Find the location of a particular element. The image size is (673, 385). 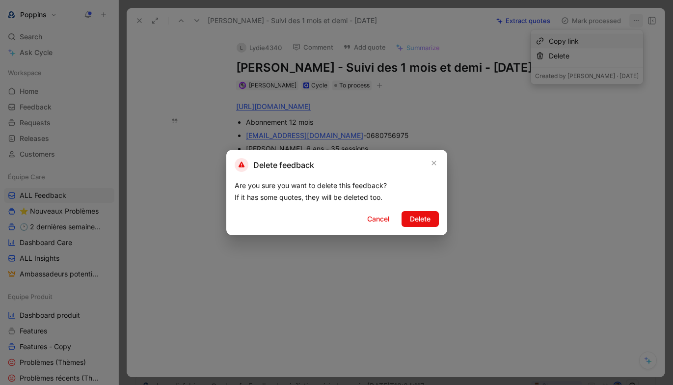

button: Cancel is located at coordinates (378, 219).